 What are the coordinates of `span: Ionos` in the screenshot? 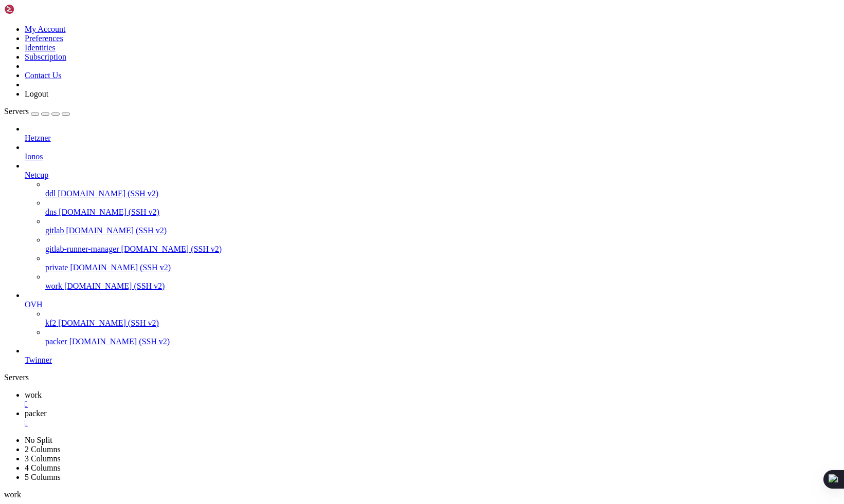 It's located at (34, 156).